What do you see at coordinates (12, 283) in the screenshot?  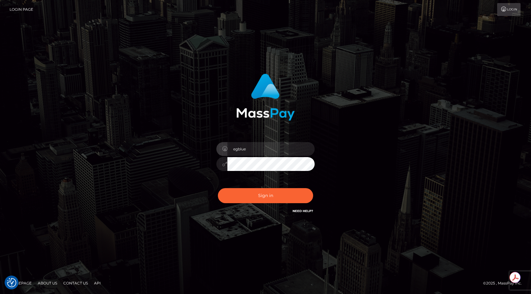 I see `button: Consent Preferences` at bounding box center [12, 283].